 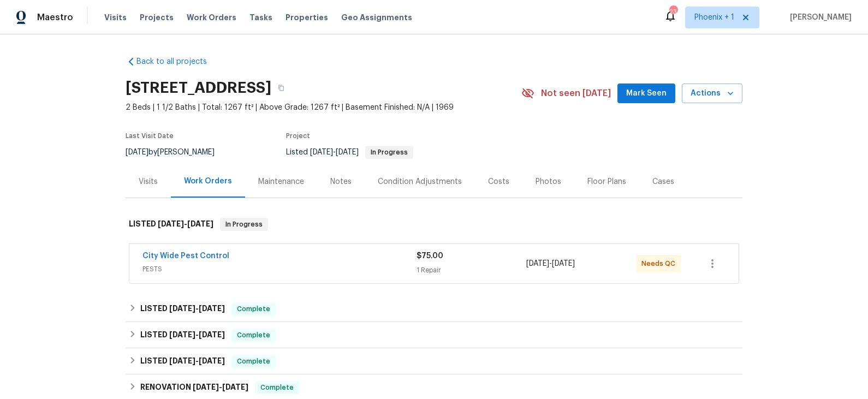 I want to click on span: Actions, so click(x=712, y=93).